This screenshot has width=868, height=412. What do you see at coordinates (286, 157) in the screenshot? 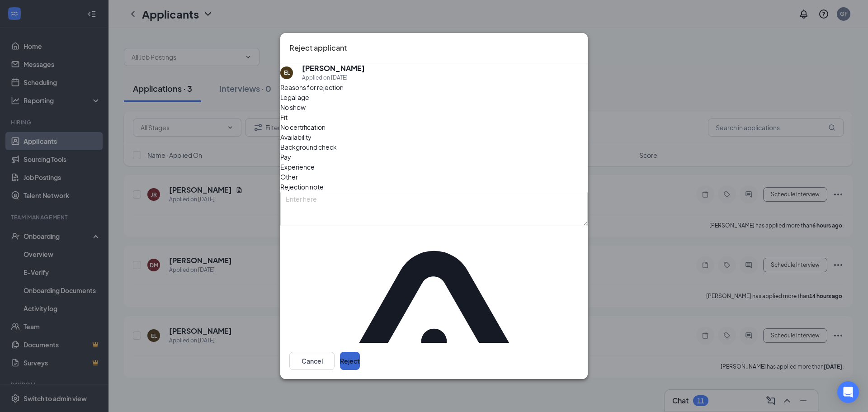
I see `span: Pay` at bounding box center [286, 157].